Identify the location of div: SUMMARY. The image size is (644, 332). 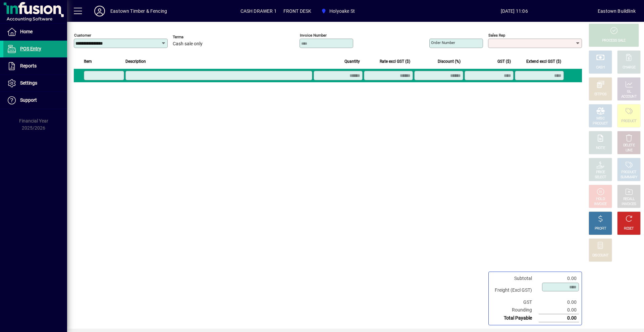
(629, 177).